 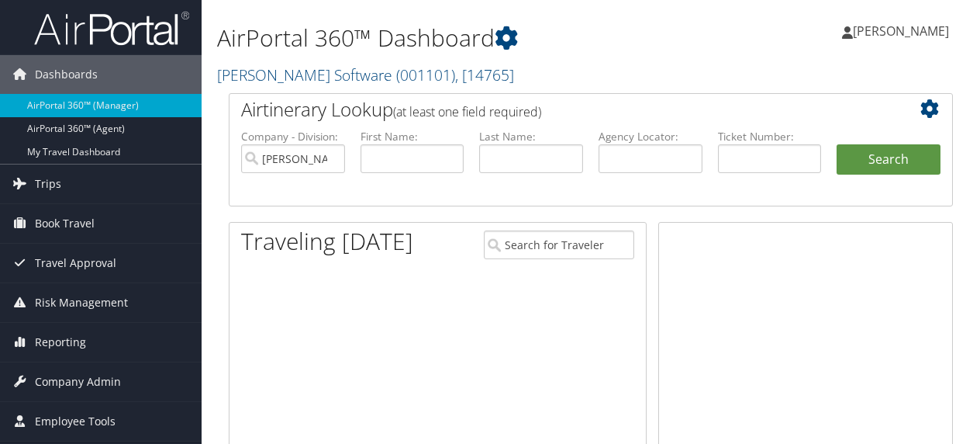 What do you see at coordinates (484, 75) in the screenshot?
I see `span: , [ 14765 ]` at bounding box center [484, 75].